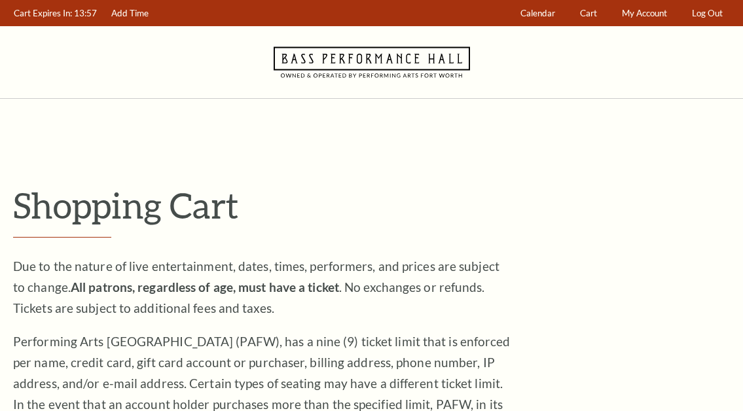 The width and height of the screenshot is (743, 411). What do you see at coordinates (371, 205) in the screenshot?
I see `p: Shopping Cart` at bounding box center [371, 205].